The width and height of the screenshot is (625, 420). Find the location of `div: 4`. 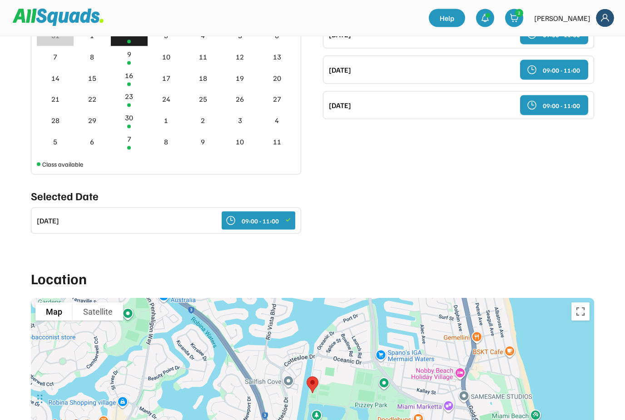

div: 4 is located at coordinates (277, 120).